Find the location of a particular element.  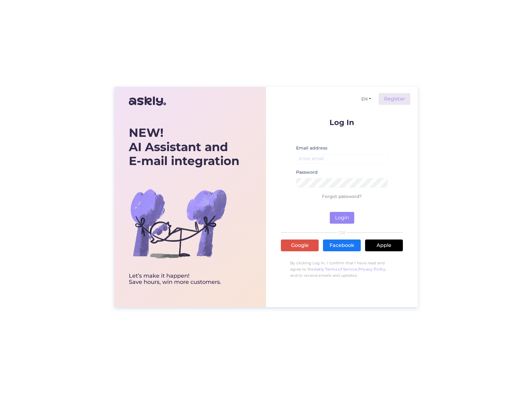

div: Let’s make it happen! Save hours, win more customers. is located at coordinates (184, 279).